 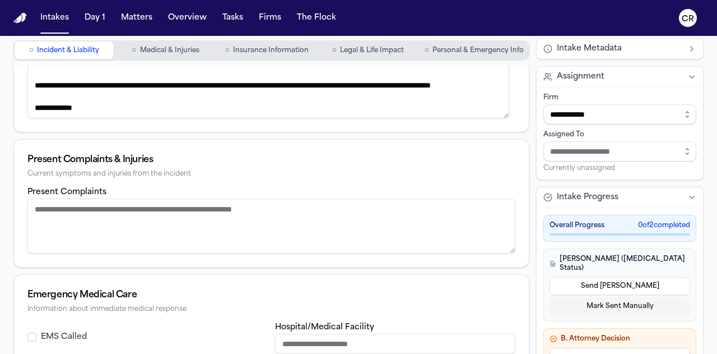 What do you see at coordinates (187, 18) in the screenshot?
I see `button: Overview` at bounding box center [187, 18].